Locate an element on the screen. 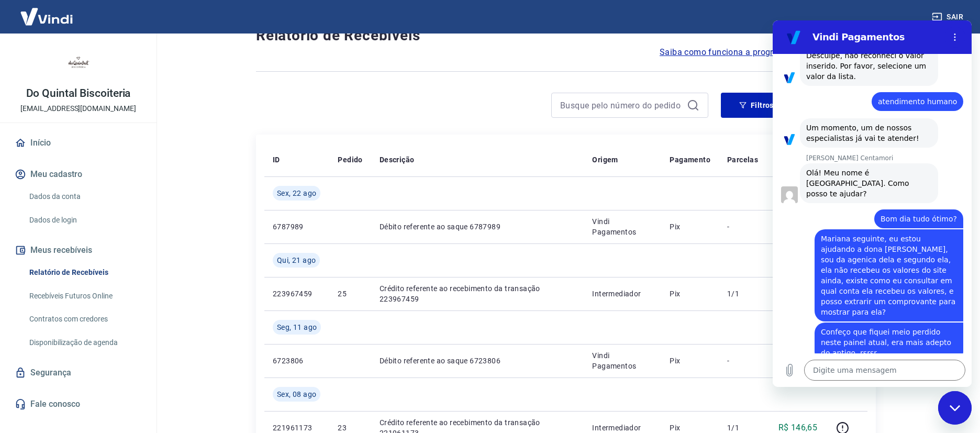 Image resolution: width=980 pixels, height=433 pixels. span: Confeço que fiquei meio perdido neste painel atual, era mais adepto do antigo, rsrsr is located at coordinates (115, 322).